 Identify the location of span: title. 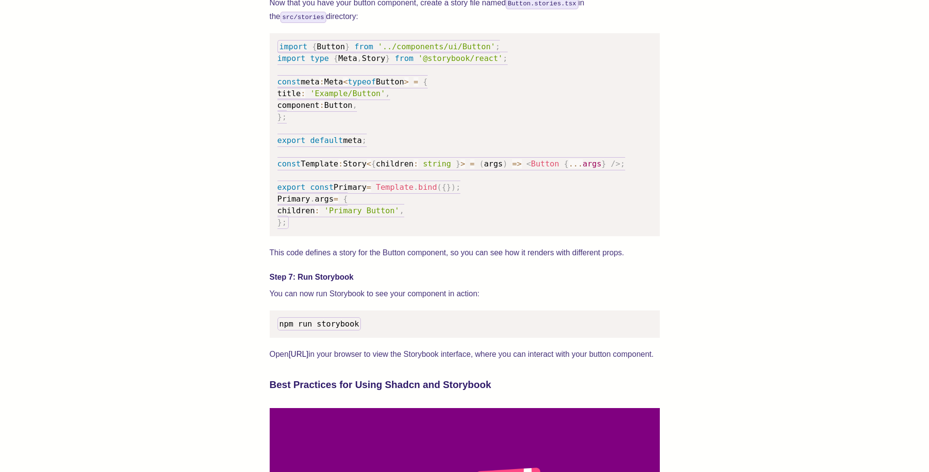
(289, 93).